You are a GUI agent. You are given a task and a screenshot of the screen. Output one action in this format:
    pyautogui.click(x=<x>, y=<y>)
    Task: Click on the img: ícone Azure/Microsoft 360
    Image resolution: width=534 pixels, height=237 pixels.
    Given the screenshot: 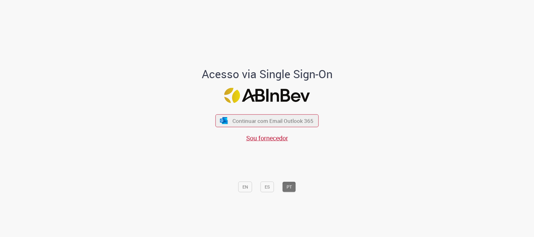 What is the action you would take?
    pyautogui.click(x=224, y=120)
    